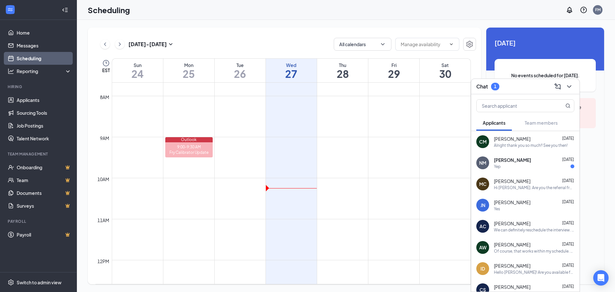 The image size is (615, 292). I want to click on div: Sun, so click(137, 65).